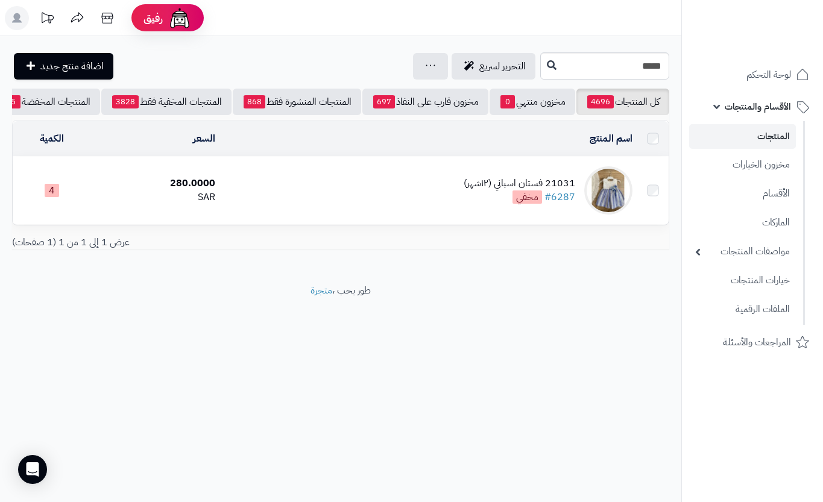 Image resolution: width=823 pixels, height=502 pixels. I want to click on a: الأقسام, so click(742, 194).